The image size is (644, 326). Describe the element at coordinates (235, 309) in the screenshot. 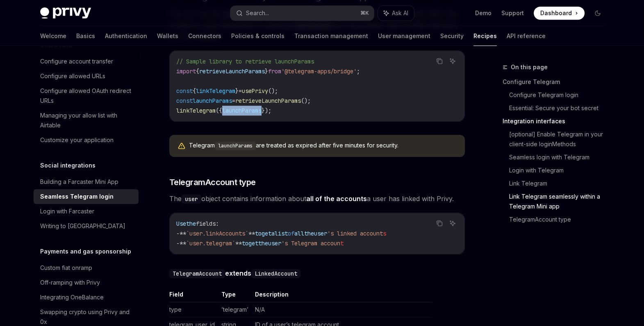

I see `td: ’telegram’` at that location.